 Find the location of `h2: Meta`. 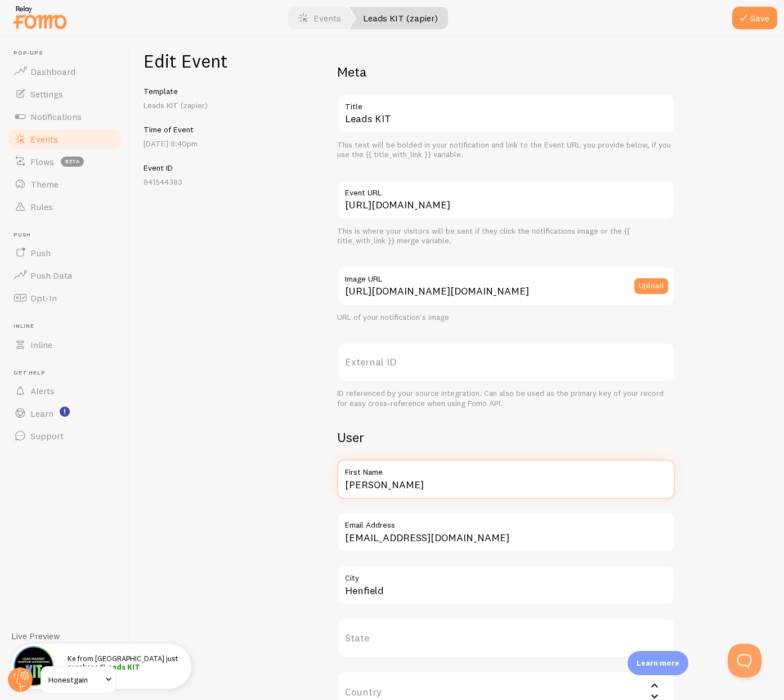

h2: Meta is located at coordinates (506, 71).